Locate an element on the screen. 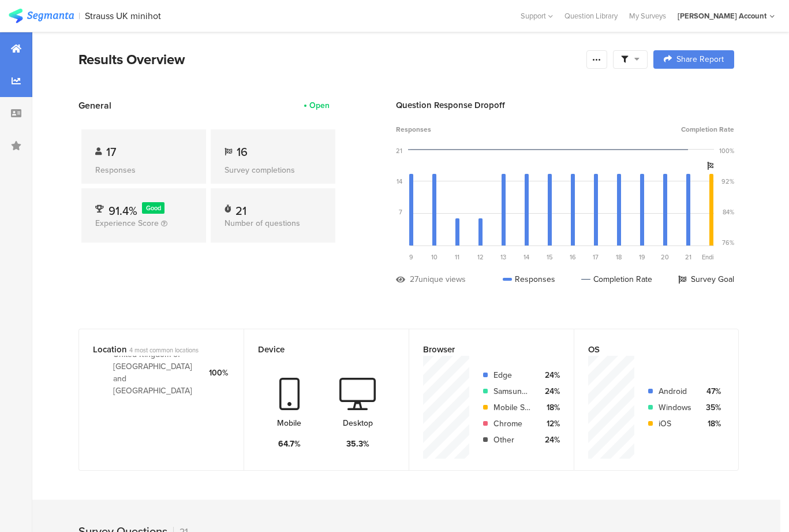  a: My Surveys is located at coordinates (648, 15).